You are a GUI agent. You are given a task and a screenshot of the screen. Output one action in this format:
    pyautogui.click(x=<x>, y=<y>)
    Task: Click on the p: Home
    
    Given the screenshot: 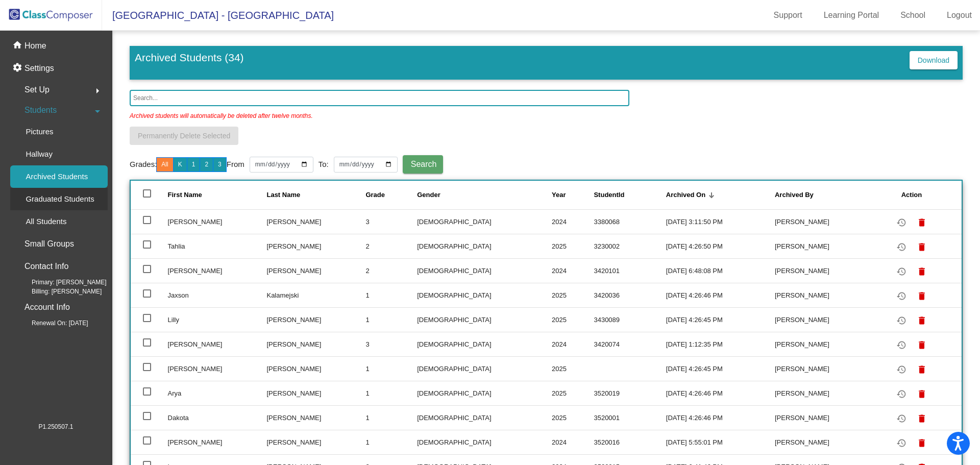 What is the action you would take?
    pyautogui.click(x=35, y=46)
    